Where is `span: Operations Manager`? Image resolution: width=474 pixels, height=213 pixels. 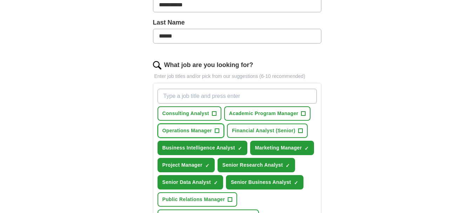 span: Operations Manager is located at coordinates (187, 131).